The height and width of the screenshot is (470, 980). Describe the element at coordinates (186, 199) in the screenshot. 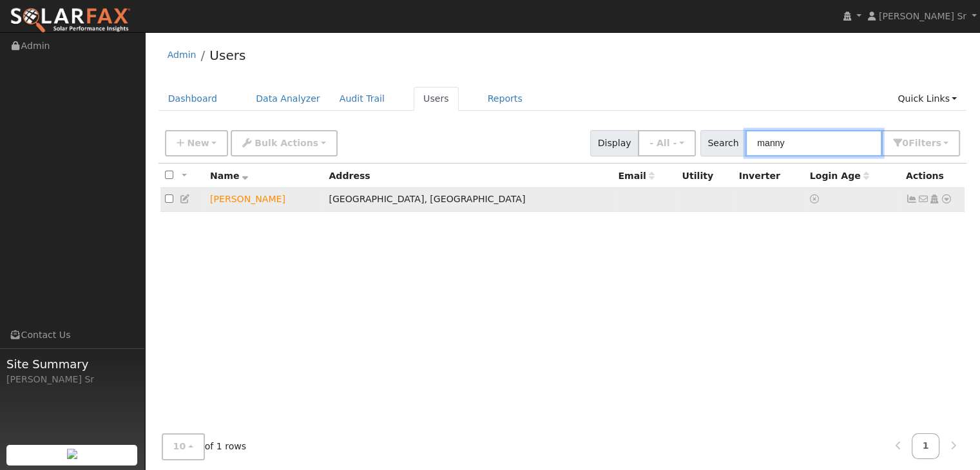

I see `a: Edit User` at that location.